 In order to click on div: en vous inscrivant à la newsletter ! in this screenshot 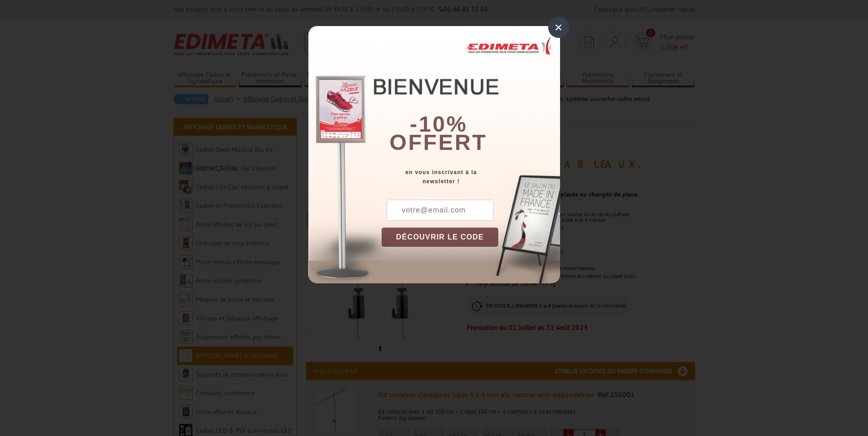, I will do `click(471, 177)`.